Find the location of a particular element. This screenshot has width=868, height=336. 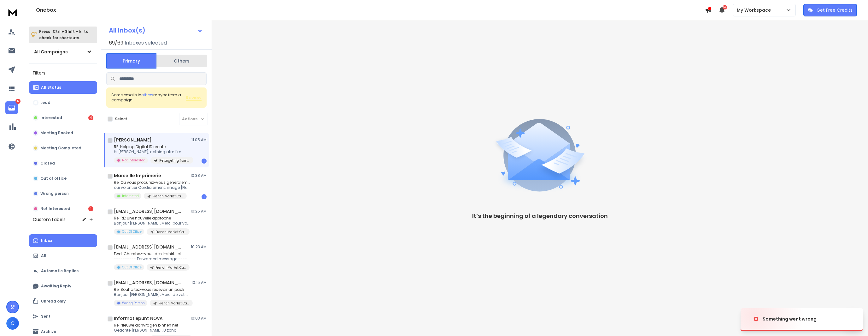

span: C is located at coordinates (13, 323).